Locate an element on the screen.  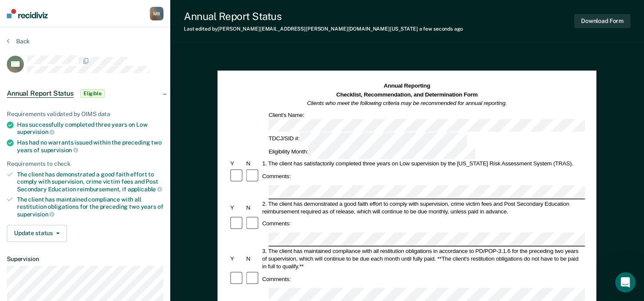
span: applicable is located at coordinates (145, 190).